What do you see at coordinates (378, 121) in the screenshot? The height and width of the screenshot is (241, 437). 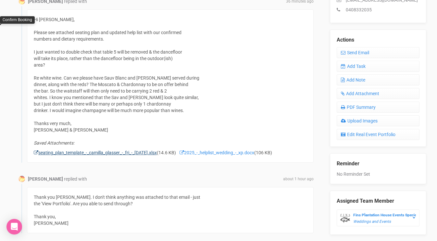 I see `a: Upload Images` at bounding box center [378, 121].